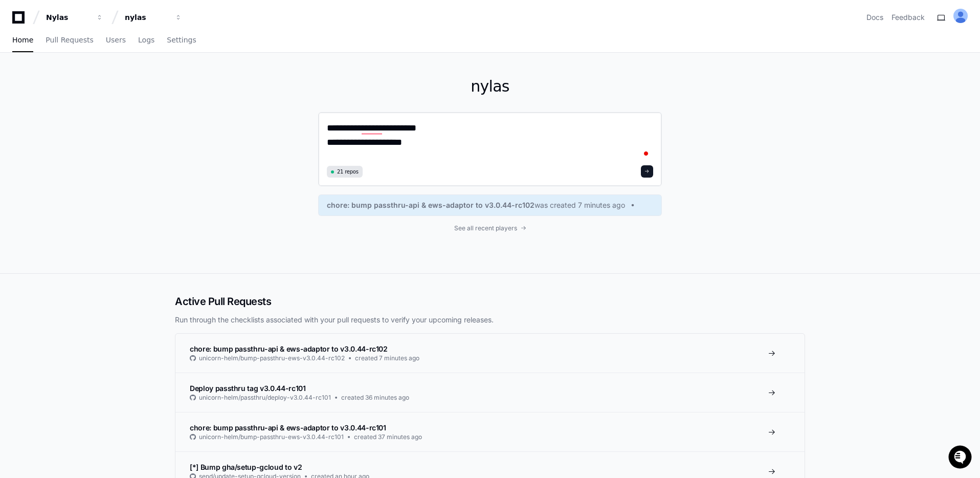 The height and width of the screenshot is (478, 980). I want to click on div: Nylas, so click(68, 17).